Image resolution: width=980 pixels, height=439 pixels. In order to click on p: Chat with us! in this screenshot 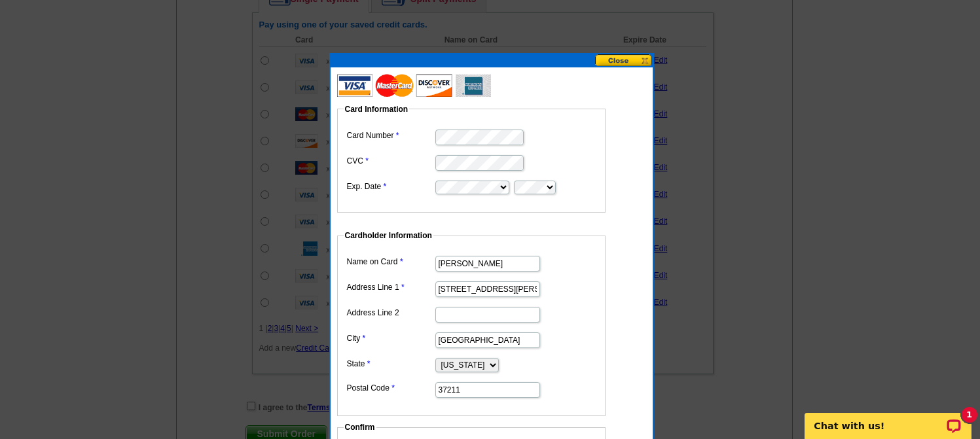, I will do `click(83, 28)`.